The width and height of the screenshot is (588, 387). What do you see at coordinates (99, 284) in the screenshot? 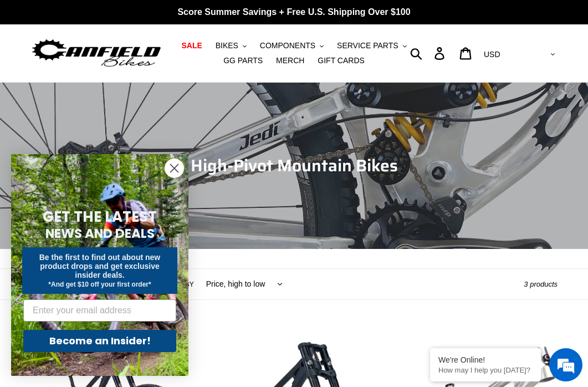
I see `span: *And get $10 off your first order*` at bounding box center [99, 284].